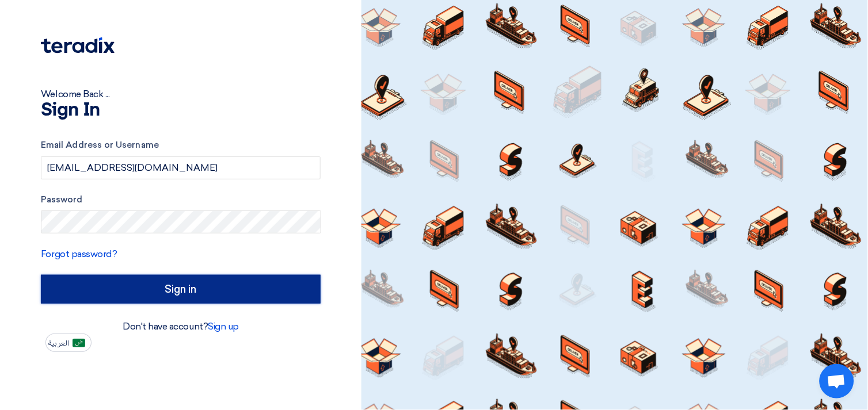 The width and height of the screenshot is (868, 410). I want to click on img: ar-AR.png, so click(79, 342).